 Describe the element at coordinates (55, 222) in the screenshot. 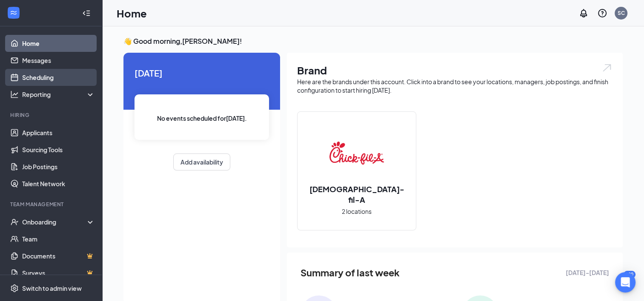

I see `div: Onboarding` at that location.